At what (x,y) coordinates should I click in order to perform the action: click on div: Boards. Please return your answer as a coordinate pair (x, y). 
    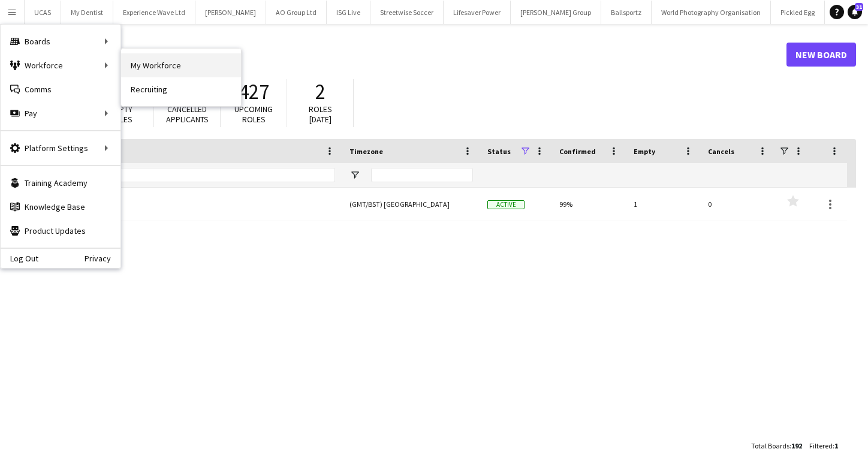
    Looking at the image, I should click on (61, 42).